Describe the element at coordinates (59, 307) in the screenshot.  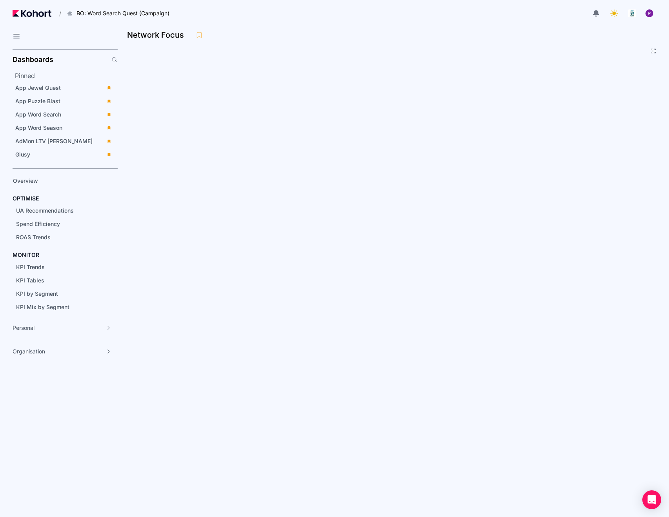
I see `a: KPI Mix by Segment` at that location.